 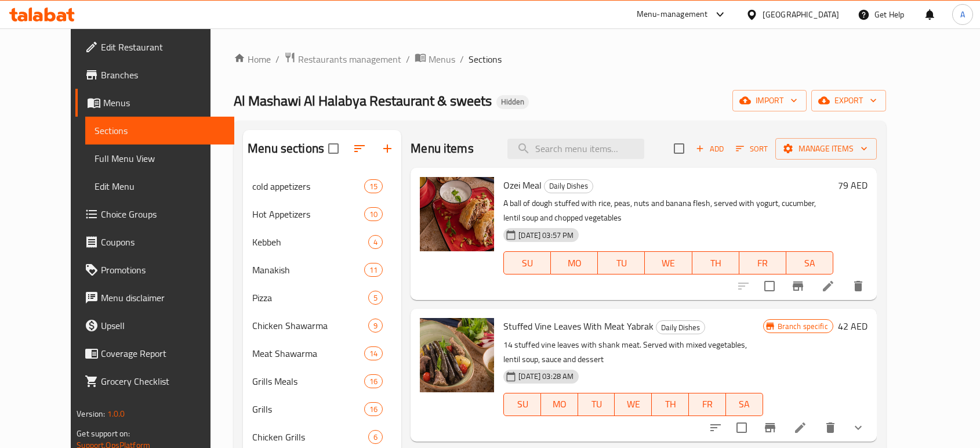 What do you see at coordinates (527, 263) in the screenshot?
I see `button: SU` at bounding box center [527, 263].